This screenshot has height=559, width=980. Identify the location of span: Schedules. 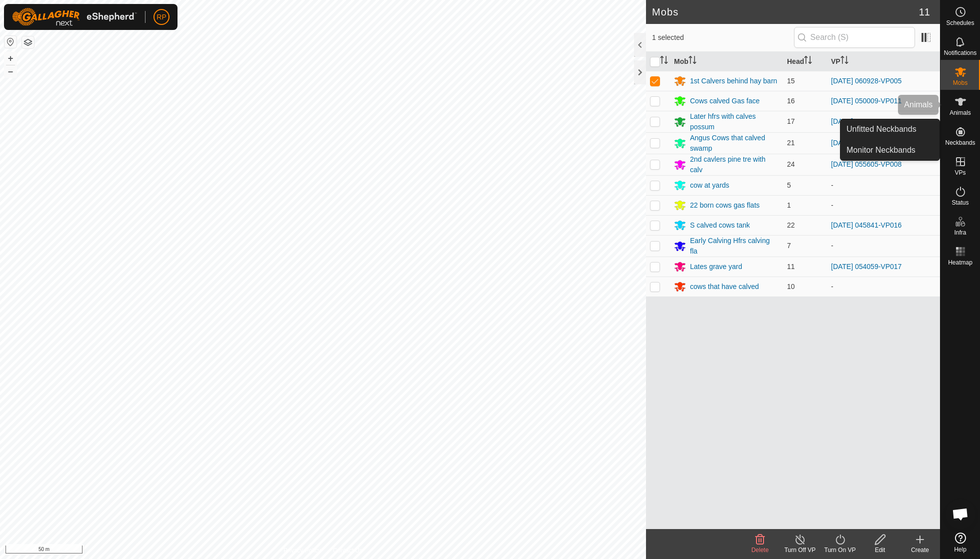
(960, 23).